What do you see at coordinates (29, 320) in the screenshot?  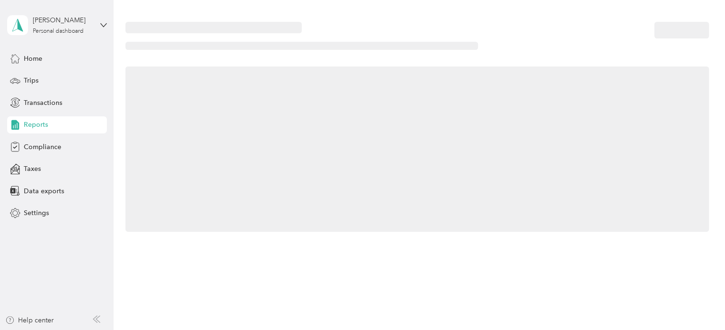 I see `button: Help center` at bounding box center [29, 320].